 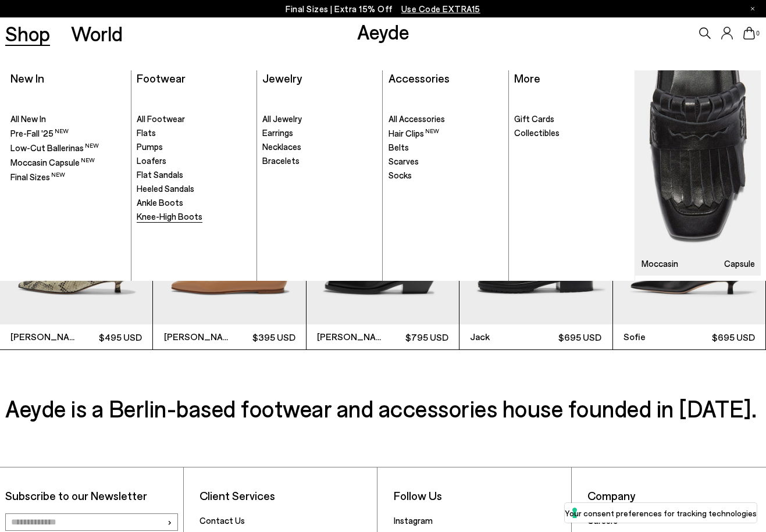 I want to click on a: Ankle Boots, so click(x=194, y=203).